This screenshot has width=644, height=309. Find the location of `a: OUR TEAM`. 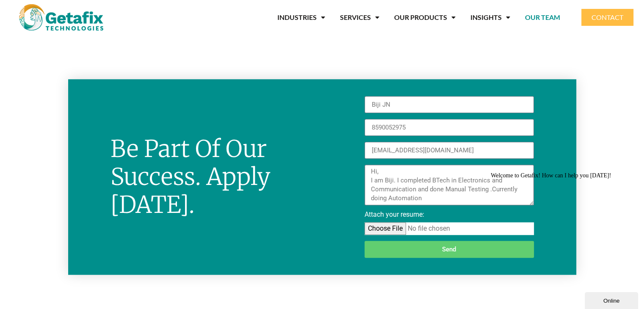

a: OUR TEAM is located at coordinates (543, 18).